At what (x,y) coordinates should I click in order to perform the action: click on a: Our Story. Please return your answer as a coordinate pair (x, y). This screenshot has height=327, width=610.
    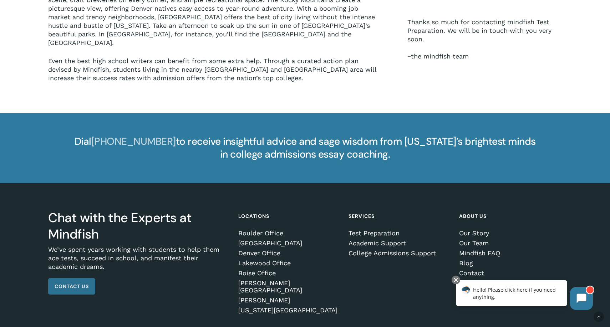
    Looking at the image, I should click on (509, 233).